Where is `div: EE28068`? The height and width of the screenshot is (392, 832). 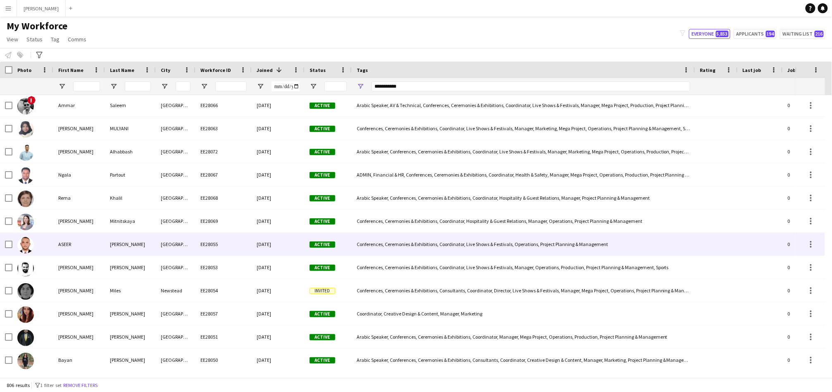
div: EE28068 is located at coordinates (224, 198).